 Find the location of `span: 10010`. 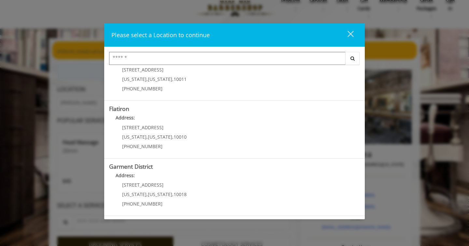

span: 10010 is located at coordinates (180, 137).